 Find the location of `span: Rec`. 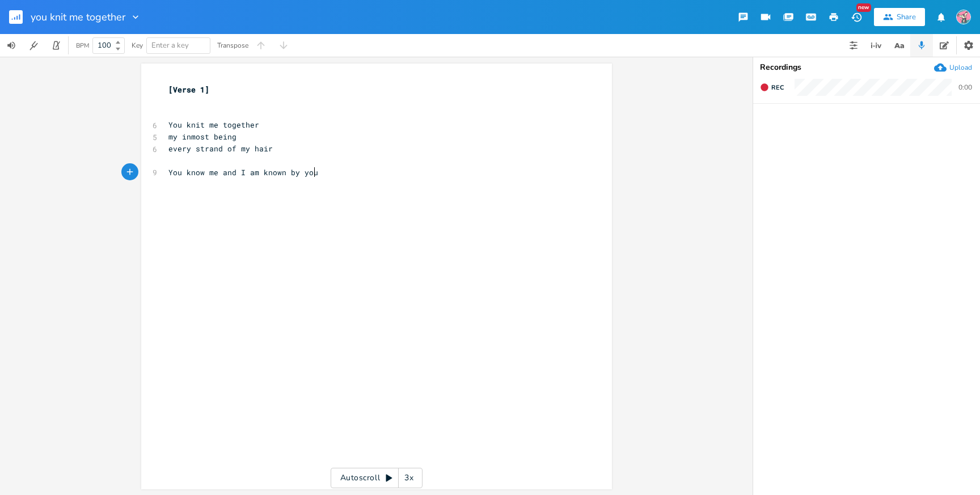

span: Rec is located at coordinates (777, 87).